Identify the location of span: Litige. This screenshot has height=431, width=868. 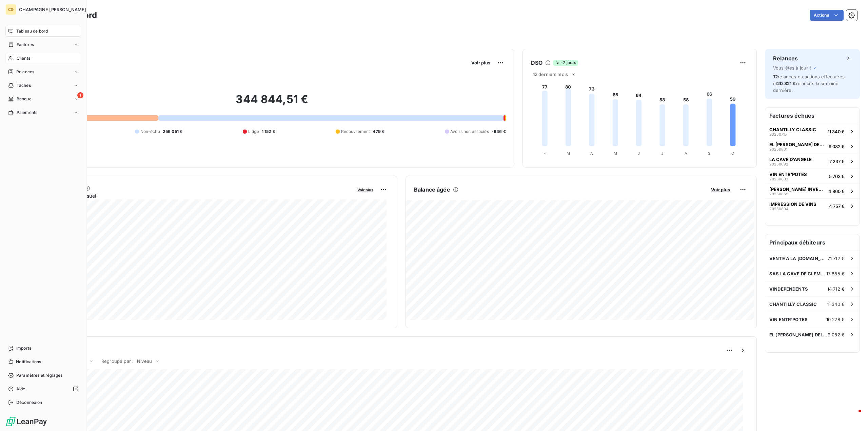
(254, 132).